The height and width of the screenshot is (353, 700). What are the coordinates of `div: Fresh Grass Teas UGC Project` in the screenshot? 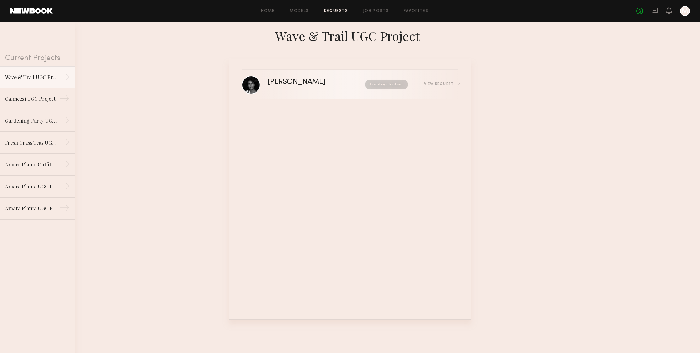 It's located at (32, 143).